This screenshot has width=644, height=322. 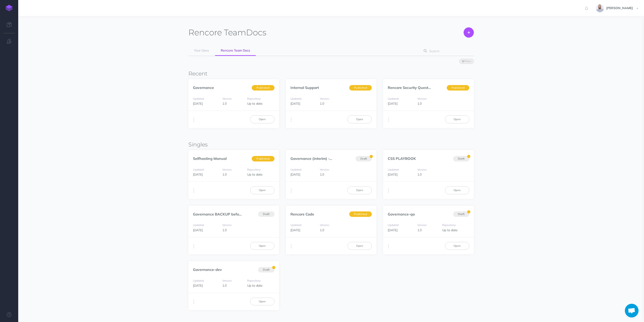 I want to click on a: Governance-qa, so click(x=401, y=214).